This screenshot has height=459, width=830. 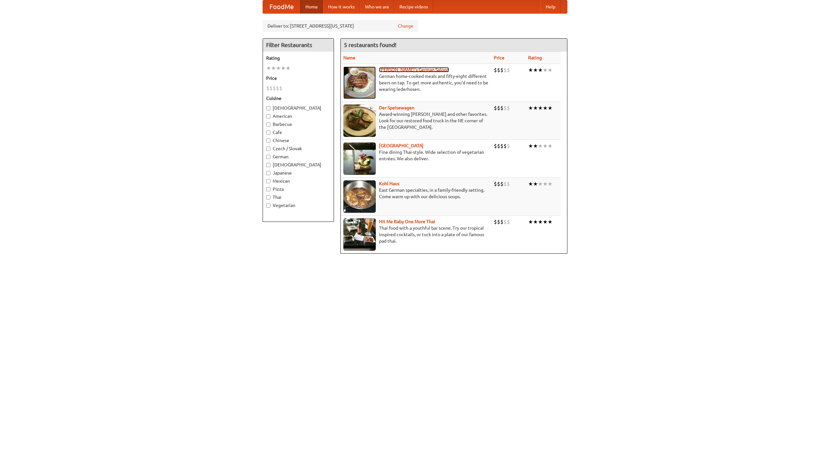 What do you see at coordinates (298, 149) in the screenshot?
I see `label: Czech / Slovak` at bounding box center [298, 149].